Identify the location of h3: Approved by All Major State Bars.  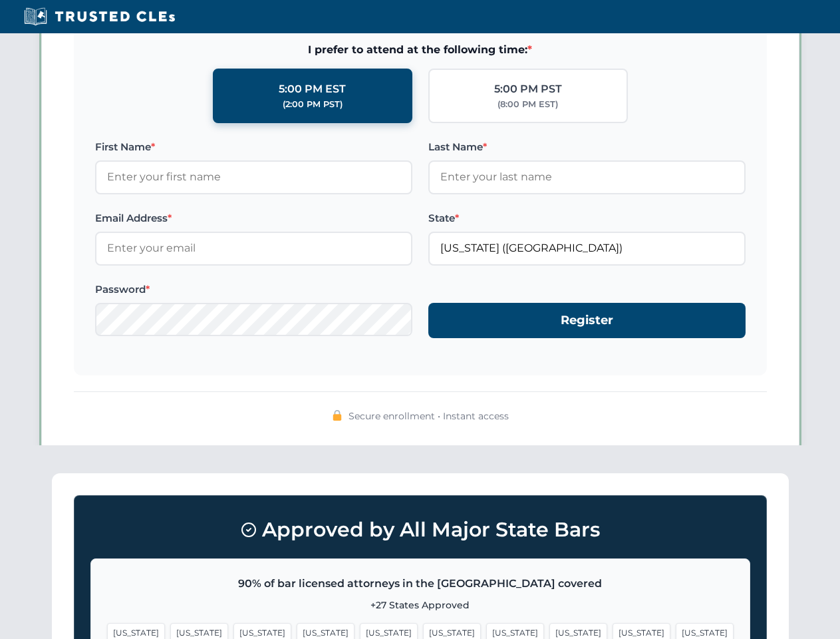
(421, 530).